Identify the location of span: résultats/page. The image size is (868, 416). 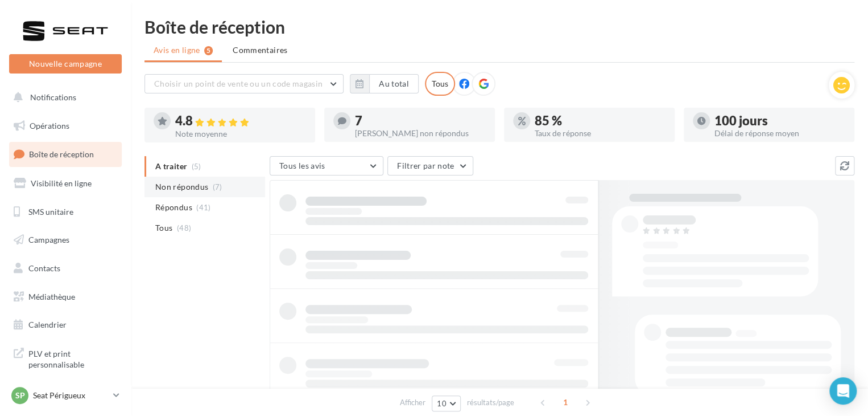
(490, 402).